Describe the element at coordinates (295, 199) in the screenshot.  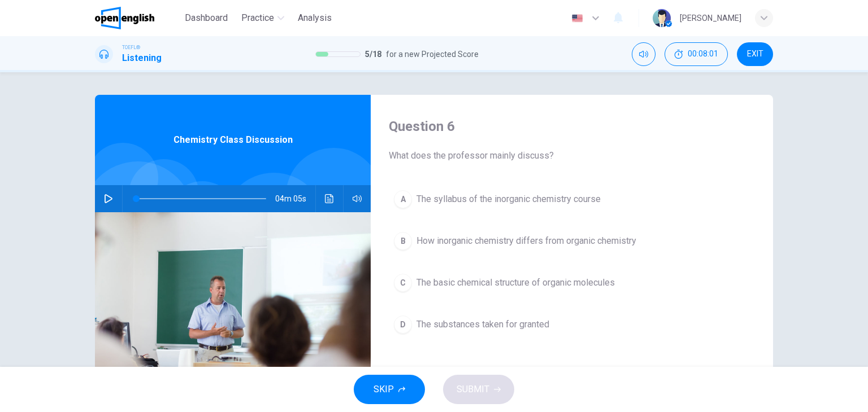
I see `span: 04m 05s` at that location.